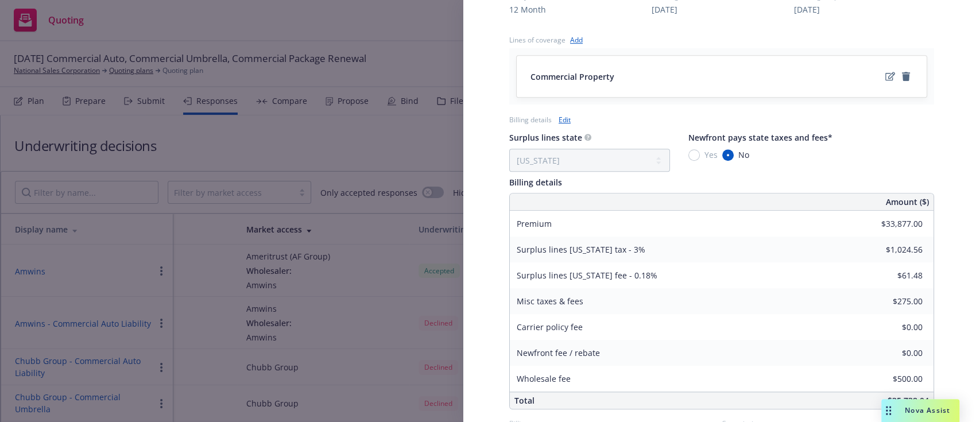 This screenshot has width=980, height=422. What do you see at coordinates (524, 400) in the screenshot?
I see `span: Total` at bounding box center [524, 400].